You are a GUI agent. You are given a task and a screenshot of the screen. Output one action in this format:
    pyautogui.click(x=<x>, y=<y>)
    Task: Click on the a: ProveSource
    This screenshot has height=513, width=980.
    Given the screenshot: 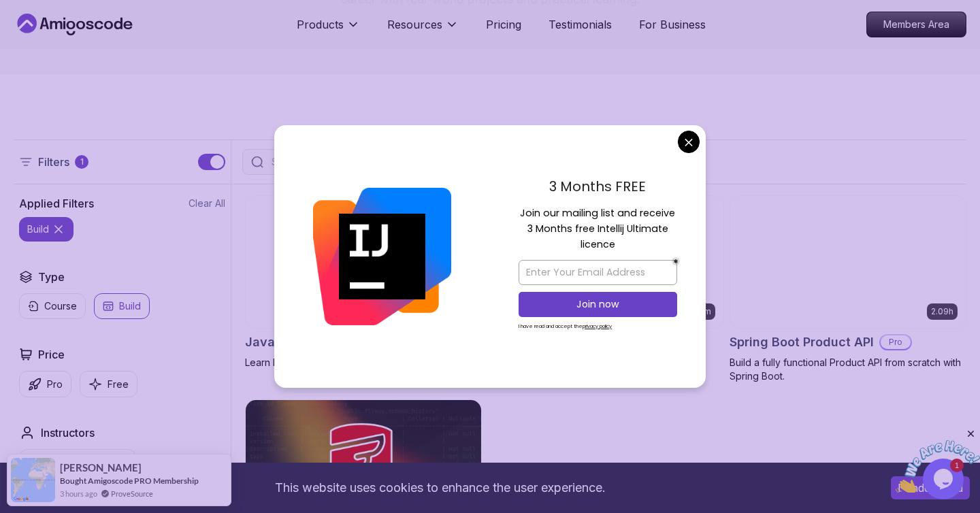 What is the action you would take?
    pyautogui.click(x=132, y=493)
    